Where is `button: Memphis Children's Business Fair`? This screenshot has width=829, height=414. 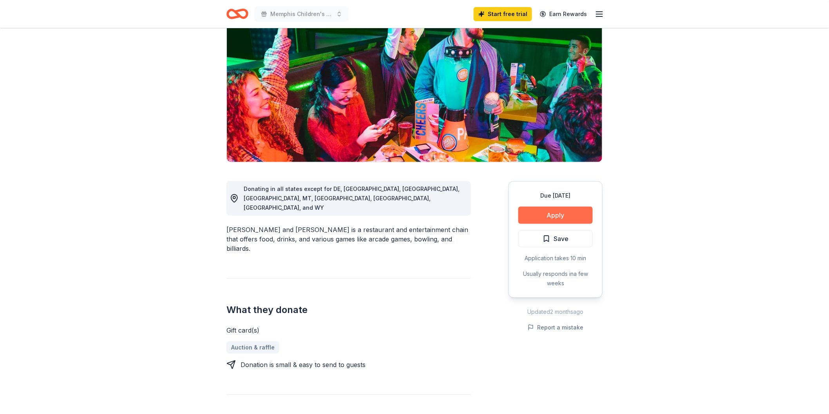
button: Memphis Children's Business Fair is located at coordinates (302, 14).